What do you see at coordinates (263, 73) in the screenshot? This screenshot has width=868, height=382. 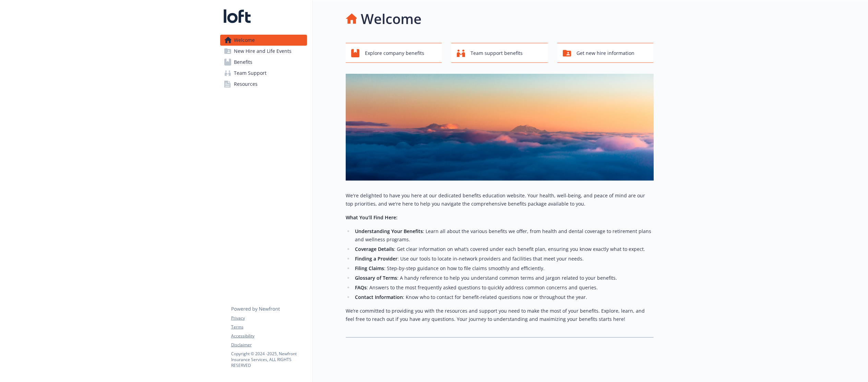 I see `a: Team Support` at bounding box center [263, 73].